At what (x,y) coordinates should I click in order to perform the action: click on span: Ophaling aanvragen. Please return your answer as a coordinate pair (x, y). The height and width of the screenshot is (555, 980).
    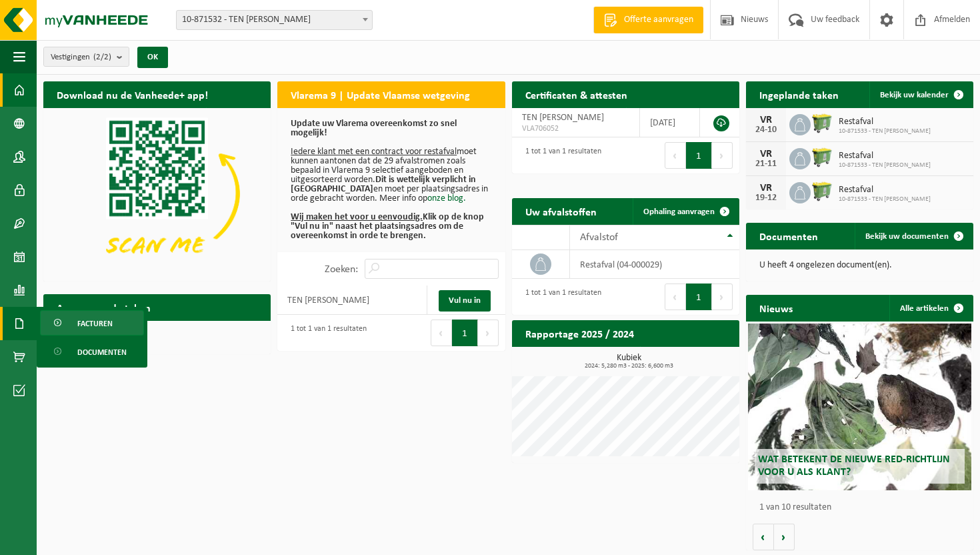
    Looking at the image, I should click on (678, 212).